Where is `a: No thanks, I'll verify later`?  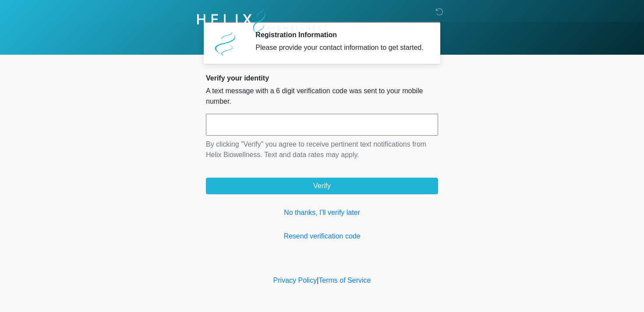
a: No thanks, I'll verify later is located at coordinates (322, 213).